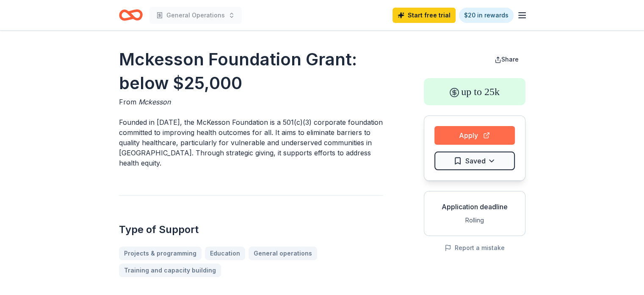 This screenshot has height=295, width=644. I want to click on div: up to 25k, so click(475, 92).